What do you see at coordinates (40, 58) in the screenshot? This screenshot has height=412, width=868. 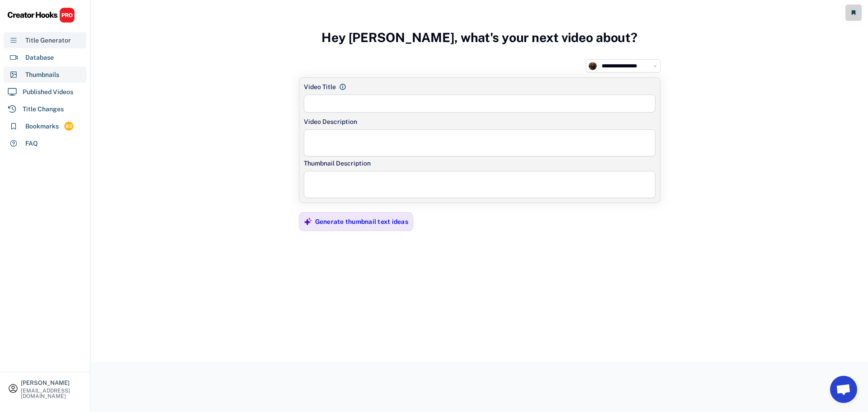 I see `div: Database` at bounding box center [40, 58].